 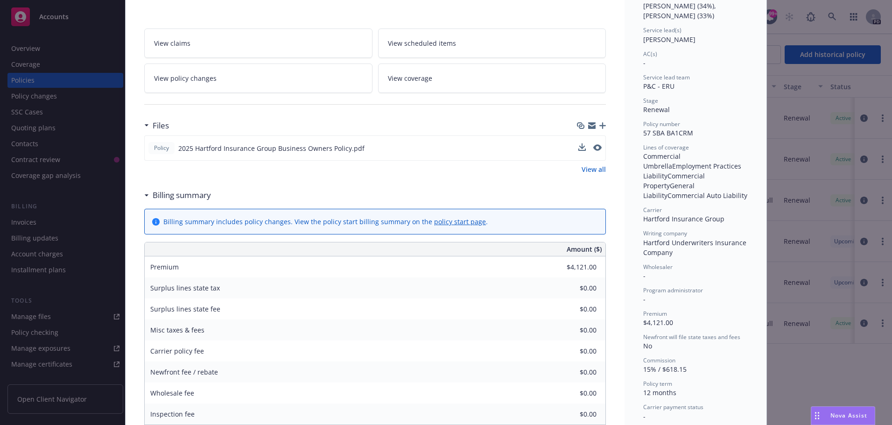 I want to click on a: View all, so click(x=594, y=169).